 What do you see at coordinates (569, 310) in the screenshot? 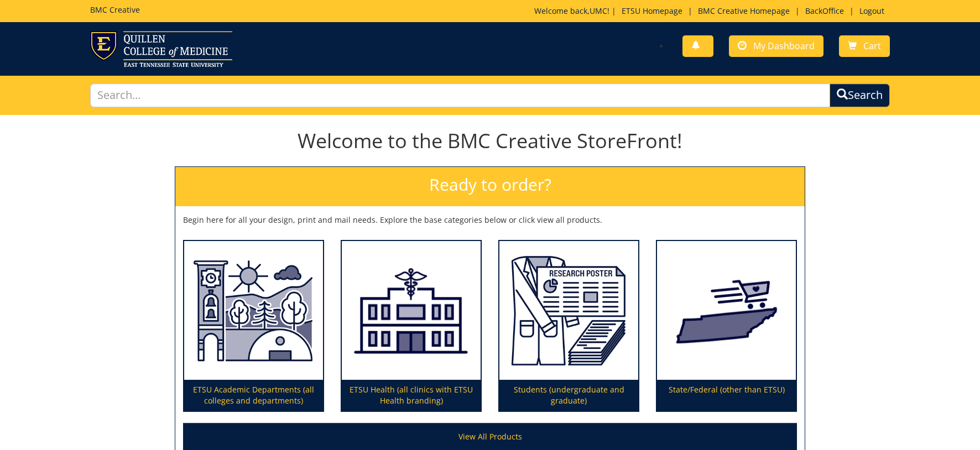
I see `img: Students (undergraduate and graduate)` at bounding box center [569, 310].